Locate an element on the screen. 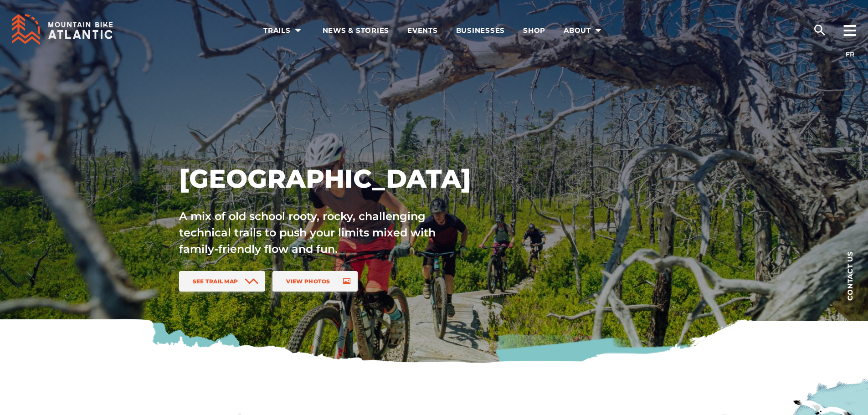 Image resolution: width=868 pixels, height=415 pixels. span: Trails is located at coordinates (284, 31).